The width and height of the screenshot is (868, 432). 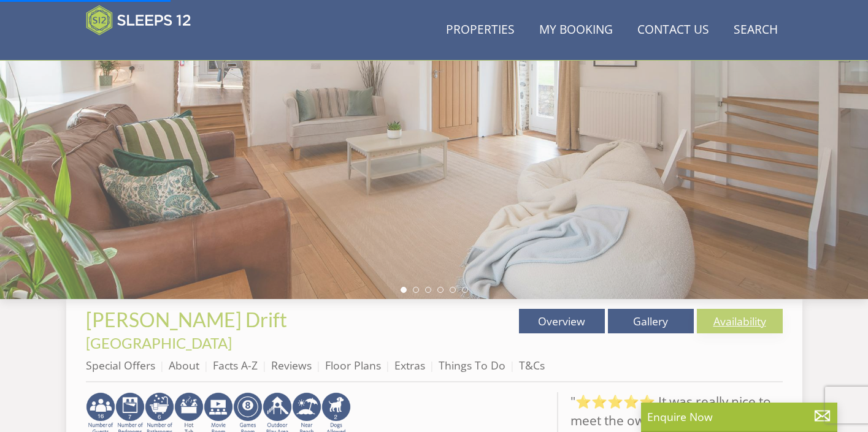 What do you see at coordinates (139, 20) in the screenshot?
I see `img: Sleeps 12` at bounding box center [139, 20].